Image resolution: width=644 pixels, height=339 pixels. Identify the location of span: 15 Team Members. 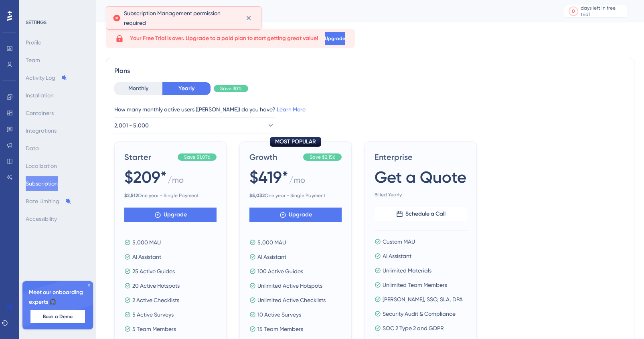
(280, 329).